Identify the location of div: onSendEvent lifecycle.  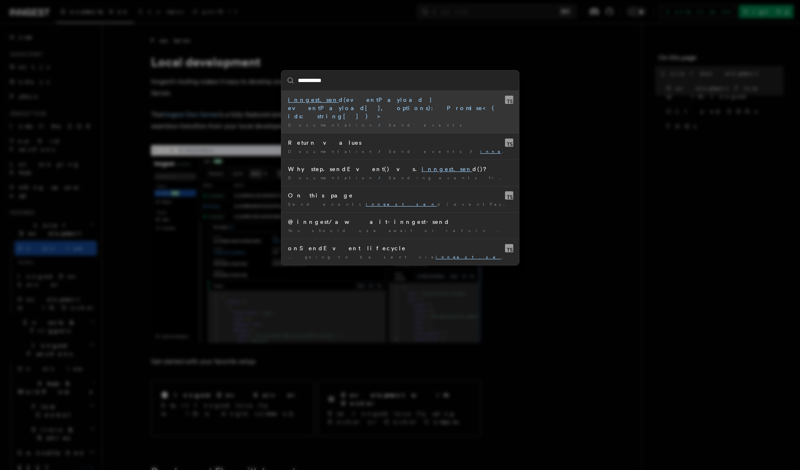
(400, 248).